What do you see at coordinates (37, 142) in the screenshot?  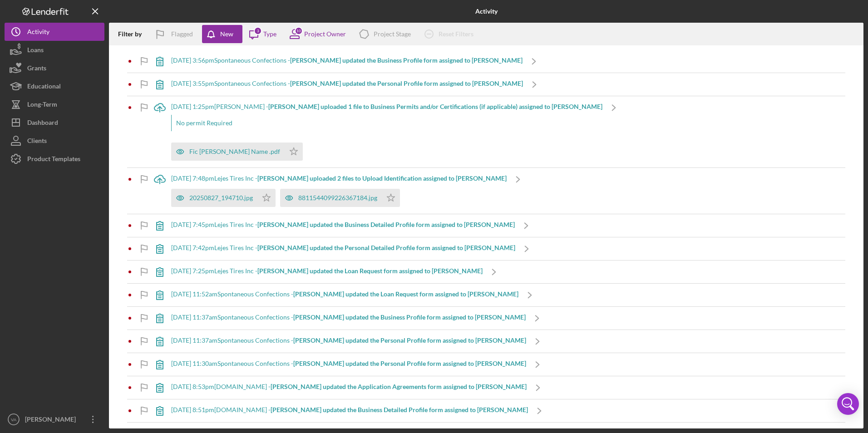 I see `div: Clients` at bounding box center [37, 142].